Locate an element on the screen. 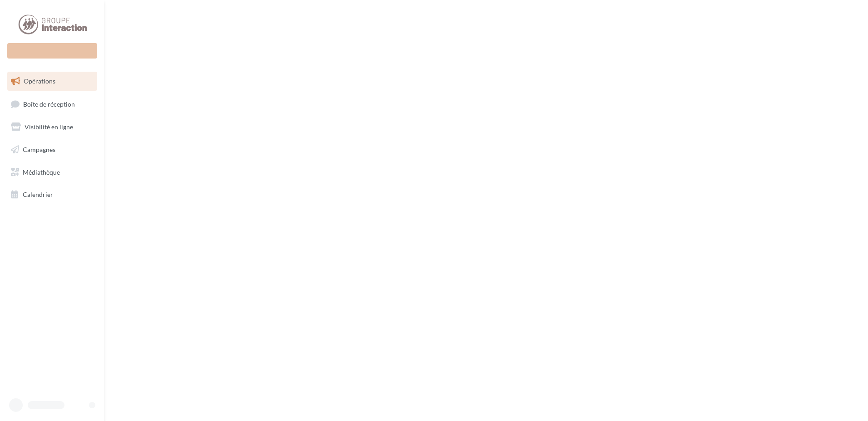 The image size is (868, 421). span: Calendrier is located at coordinates (38, 194).